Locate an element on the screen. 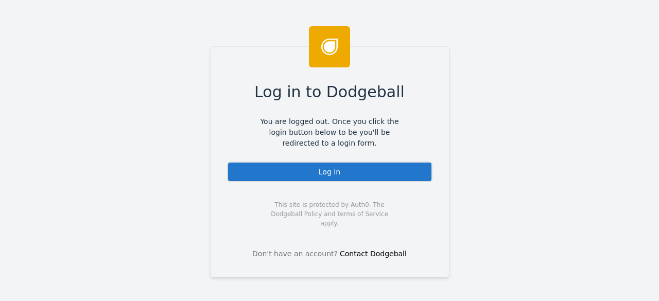 The height and width of the screenshot is (301, 659). span: This site is protected by Auth0. The Dodgeball Policy and terms of Service apply. is located at coordinates (330, 214).